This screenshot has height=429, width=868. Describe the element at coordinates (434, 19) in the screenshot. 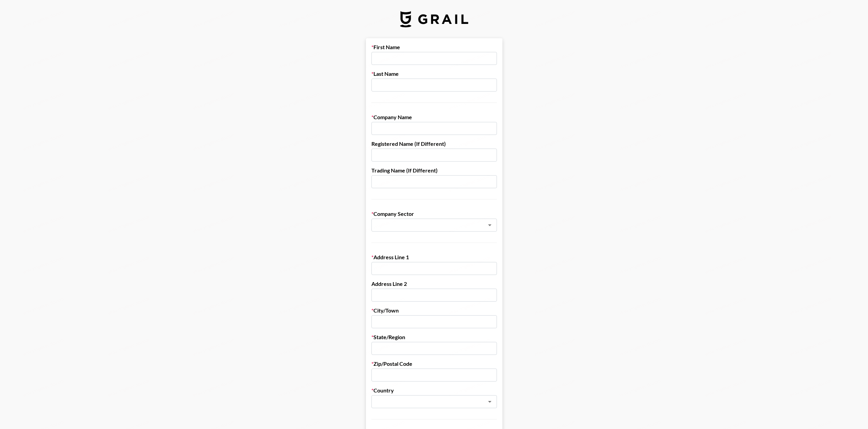

I see `img: Grail Talent Logo` at that location.